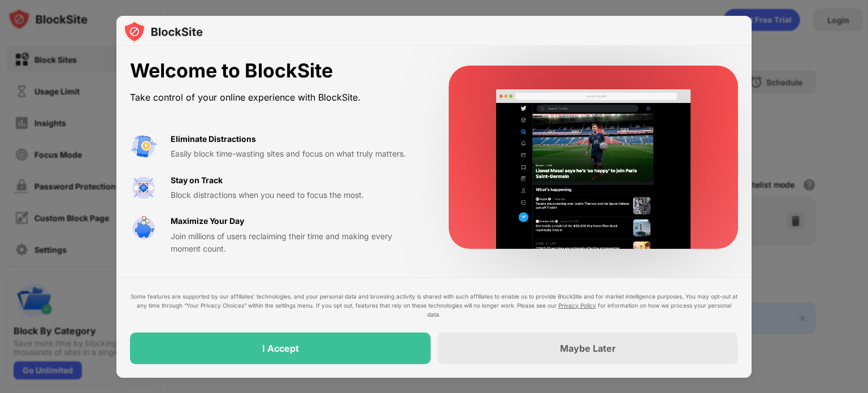 This screenshot has width=868, height=393. What do you see at coordinates (144, 229) in the screenshot?
I see `img: value-safe-time.svg` at bounding box center [144, 229].